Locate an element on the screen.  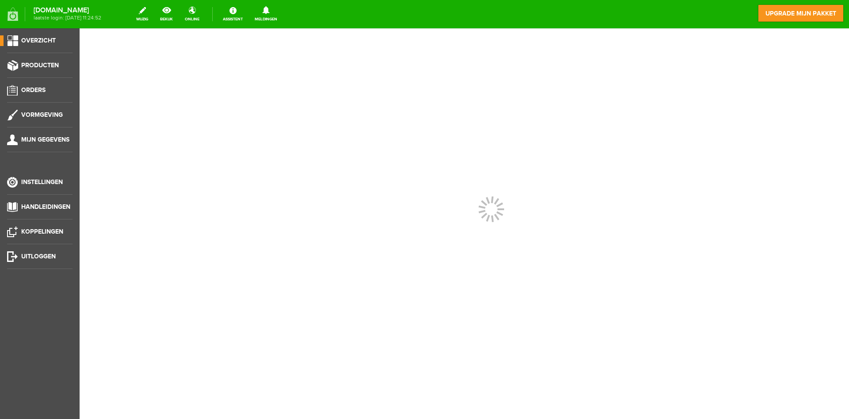
span: Handleidingen is located at coordinates (46, 206).